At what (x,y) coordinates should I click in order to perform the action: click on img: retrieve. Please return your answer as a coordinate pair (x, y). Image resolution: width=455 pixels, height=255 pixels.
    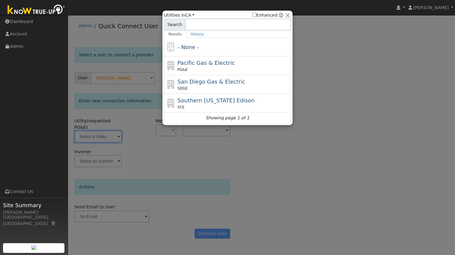
    Looking at the image, I should click on (34, 247).